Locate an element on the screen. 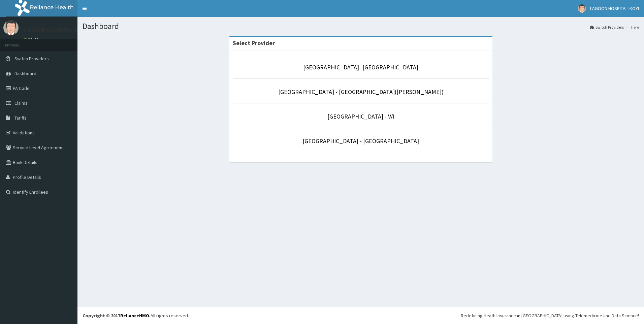 This screenshot has width=644, height=324. a: RelianceHMO is located at coordinates (134, 315).